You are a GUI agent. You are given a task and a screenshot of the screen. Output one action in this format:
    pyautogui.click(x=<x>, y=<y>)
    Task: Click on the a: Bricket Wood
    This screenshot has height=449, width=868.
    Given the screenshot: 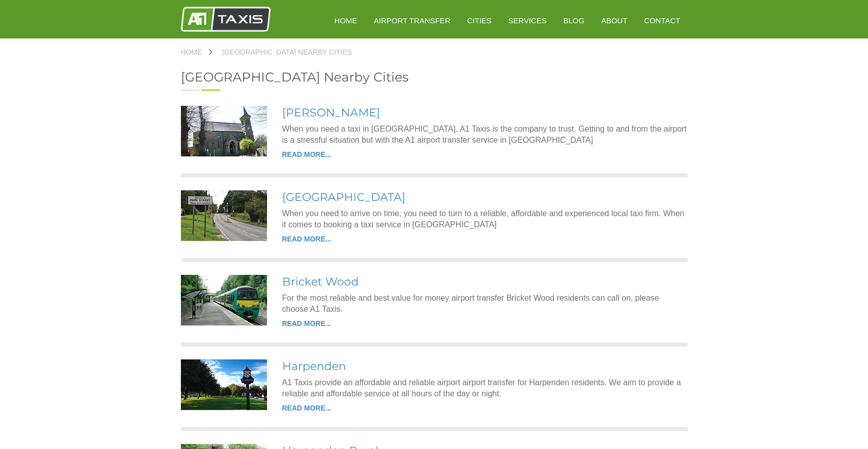 What is the action you would take?
    pyautogui.click(x=321, y=282)
    